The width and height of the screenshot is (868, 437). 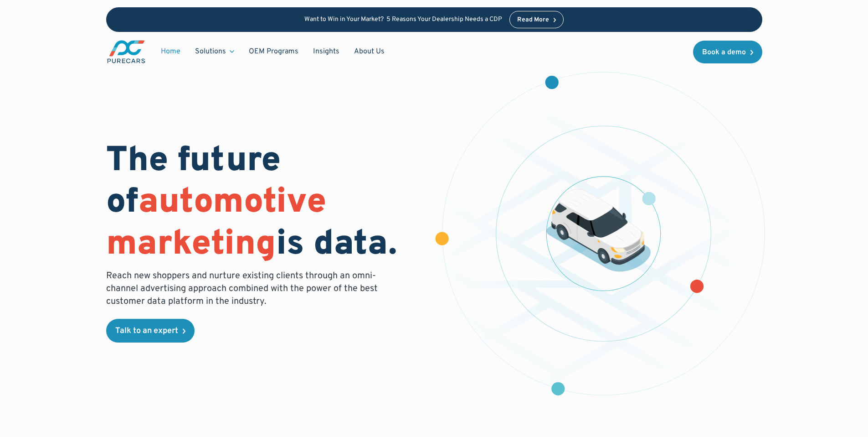 I want to click on p: Want to Win in Your Market? 5 Reasons Your Dealership Needs a CDP, so click(x=403, y=20).